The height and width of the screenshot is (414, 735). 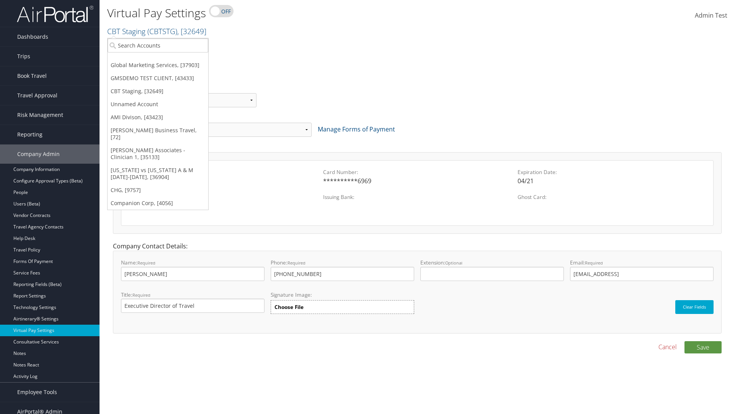 I want to click on span: Employee Tools, so click(x=37, y=392).